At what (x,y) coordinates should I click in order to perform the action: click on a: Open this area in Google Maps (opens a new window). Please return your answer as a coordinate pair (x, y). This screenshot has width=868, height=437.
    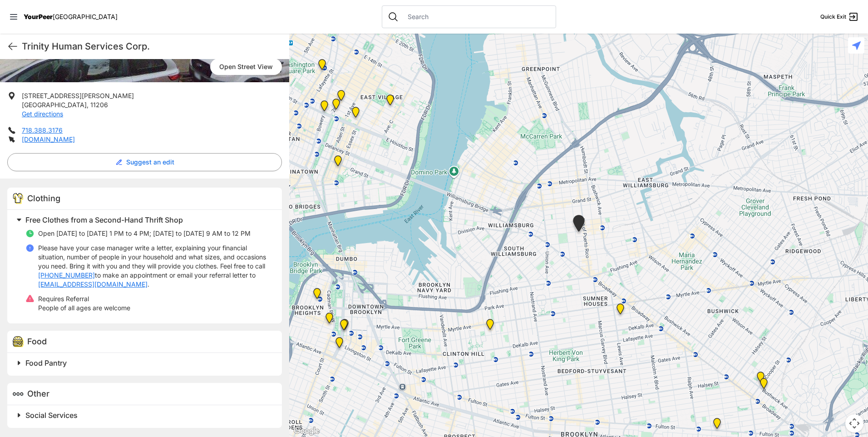
    Looking at the image, I should click on (306, 431).